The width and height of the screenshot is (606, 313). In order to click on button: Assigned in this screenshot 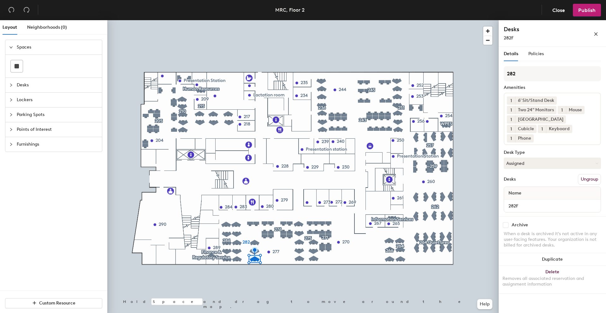, I will do `click(552, 163)`.